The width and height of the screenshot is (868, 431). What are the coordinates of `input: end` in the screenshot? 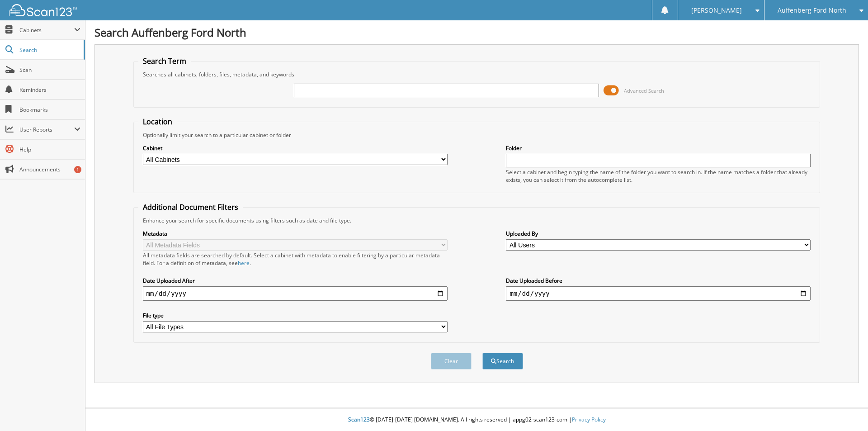 It's located at (658, 294).